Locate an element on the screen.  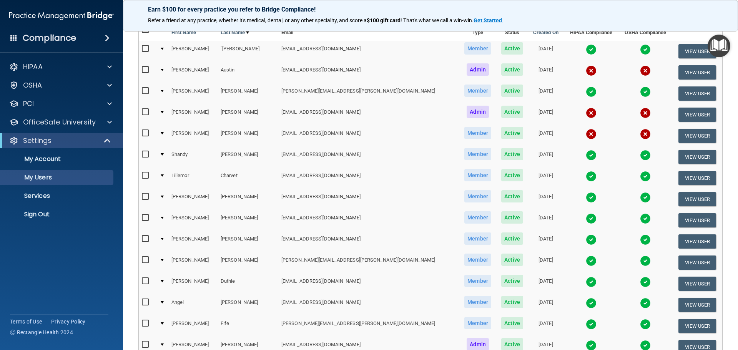
a: Created On is located at coordinates (546, 33).